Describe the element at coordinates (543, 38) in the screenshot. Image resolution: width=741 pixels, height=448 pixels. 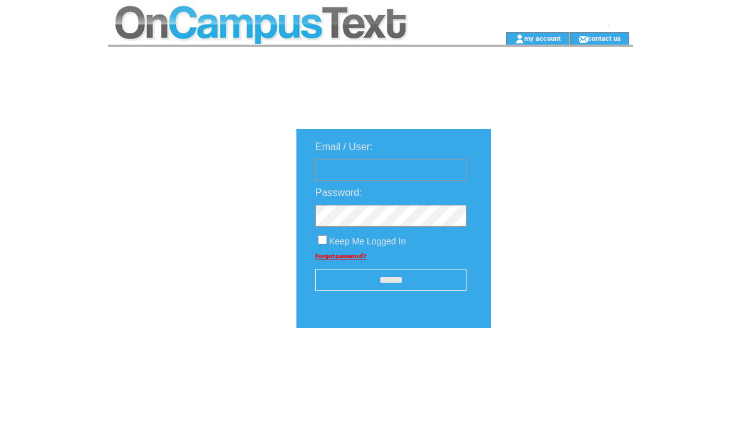
I see `a: my account` at that location.